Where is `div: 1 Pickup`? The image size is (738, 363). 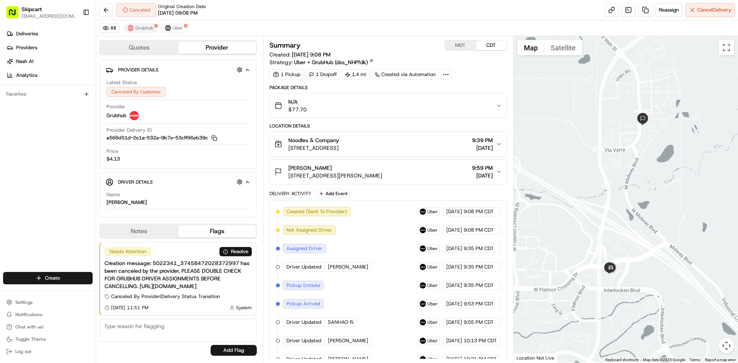 div: 1 Pickup is located at coordinates (287, 75).